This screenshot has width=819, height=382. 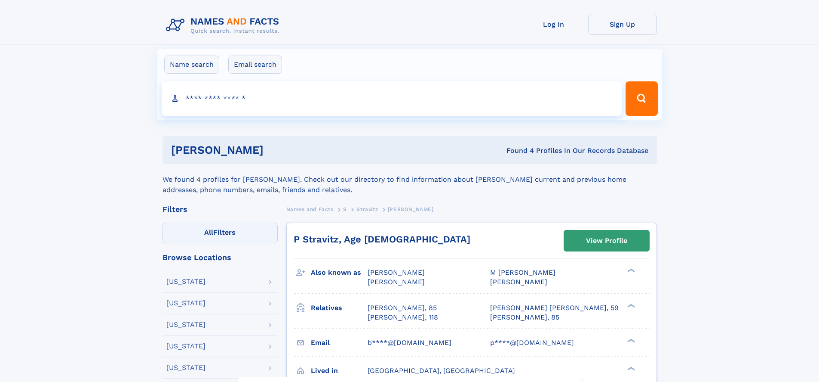 I want to click on button: Search Button, so click(x=642, y=99).